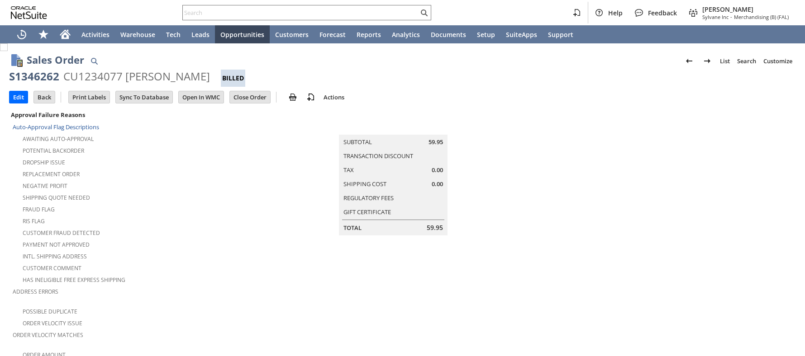  Describe the element at coordinates (521, 34) in the screenshot. I see `span: SuiteApps` at that location.